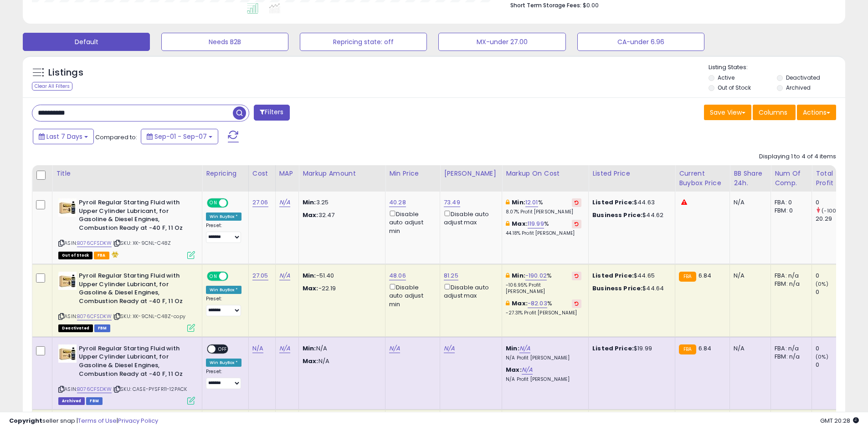  I want to click on a: Terms of Use, so click(97, 420).